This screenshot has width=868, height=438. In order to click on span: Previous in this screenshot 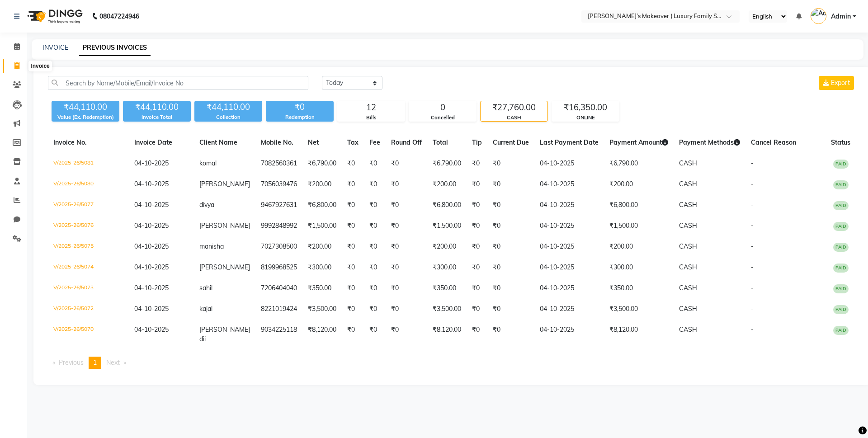, I will do `click(71, 363)`.